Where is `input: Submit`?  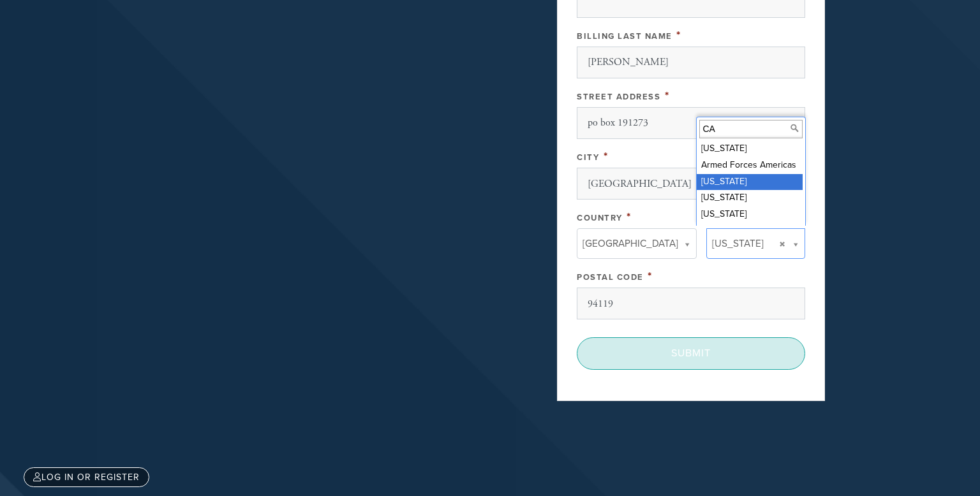 input: Submit is located at coordinates (691, 353).